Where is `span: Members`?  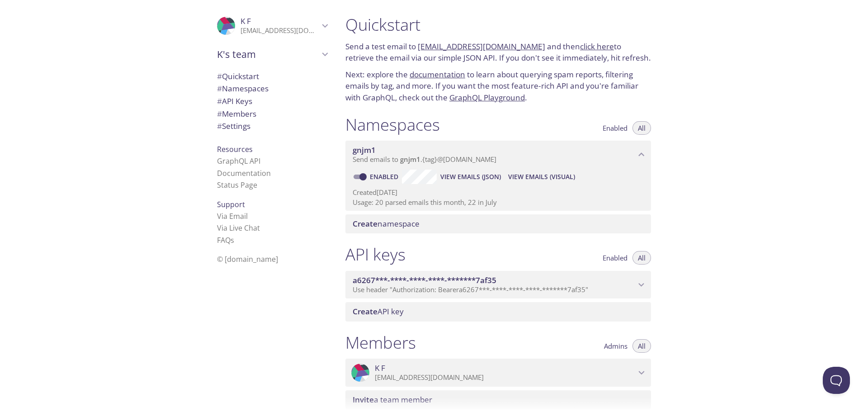
span: Members is located at coordinates (237, 114).